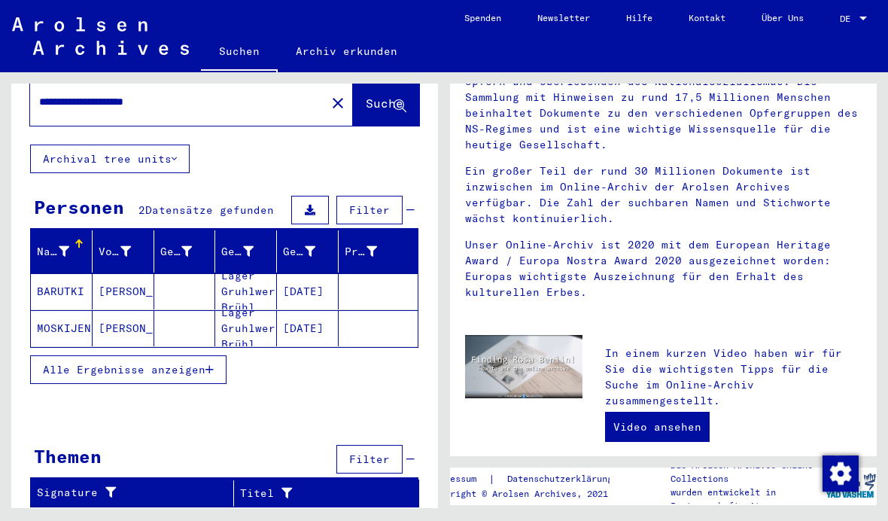 The width and height of the screenshot is (888, 521). Describe the element at coordinates (657, 427) in the screenshot. I see `a: Video ansehen` at that location.